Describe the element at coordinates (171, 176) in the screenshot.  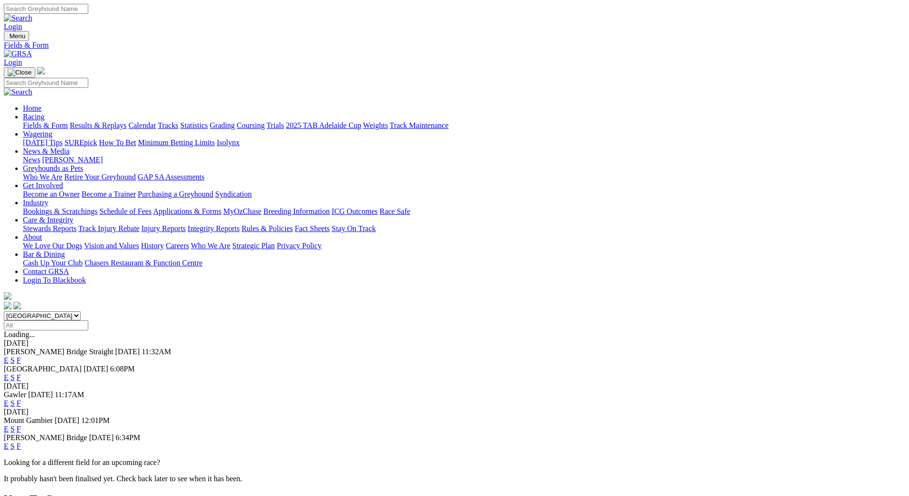
I see `a: GAP SA Assessments` at that location.